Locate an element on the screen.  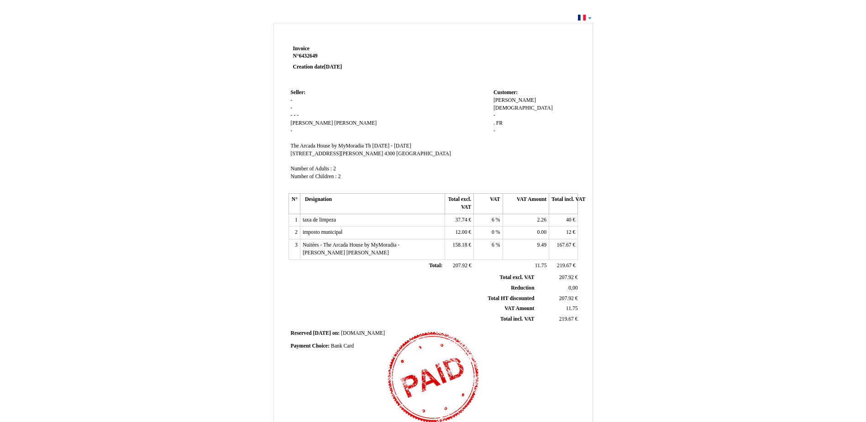
span: 12.00 is located at coordinates (461, 232).